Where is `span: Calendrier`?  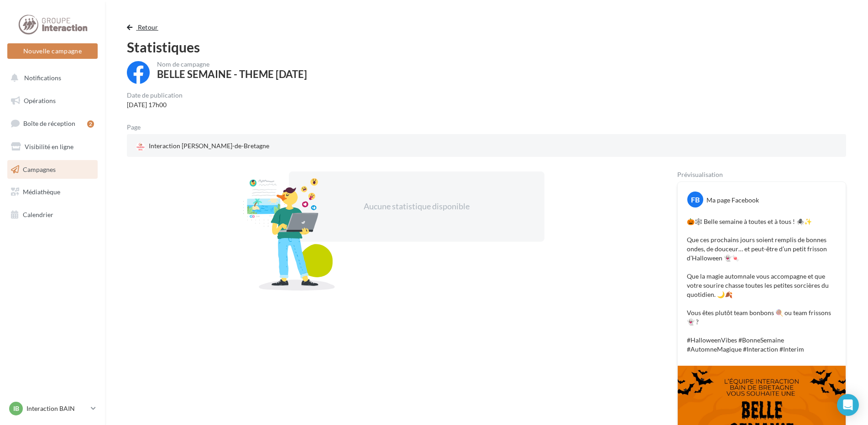 span: Calendrier is located at coordinates (38, 214).